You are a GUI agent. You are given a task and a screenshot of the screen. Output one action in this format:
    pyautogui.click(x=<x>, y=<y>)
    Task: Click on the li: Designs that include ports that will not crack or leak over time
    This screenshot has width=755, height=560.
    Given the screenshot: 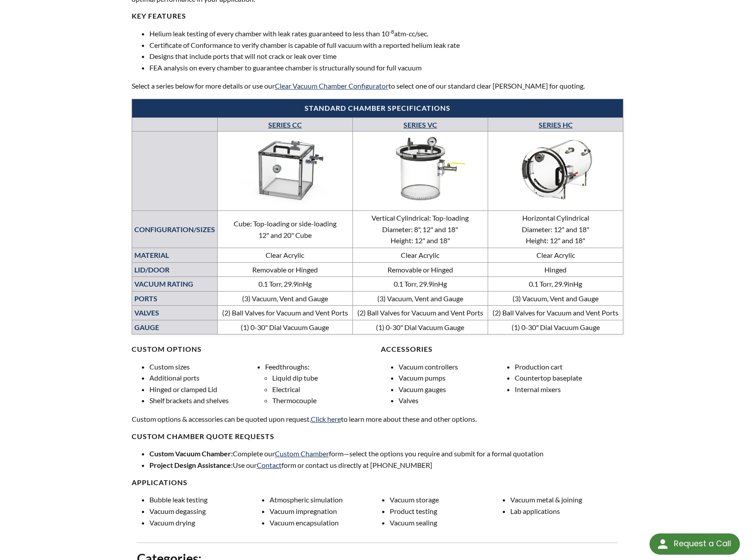 What is the action you would take?
    pyautogui.click(x=387, y=56)
    